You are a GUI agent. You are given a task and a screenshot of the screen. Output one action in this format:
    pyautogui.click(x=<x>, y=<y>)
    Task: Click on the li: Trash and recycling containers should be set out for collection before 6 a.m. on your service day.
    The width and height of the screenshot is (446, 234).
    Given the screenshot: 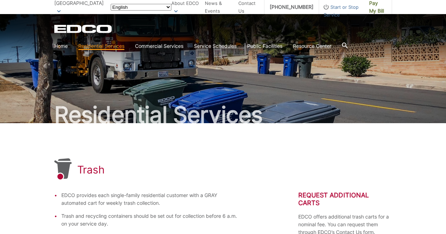 What is the action you would take?
    pyautogui.click(x=151, y=220)
    